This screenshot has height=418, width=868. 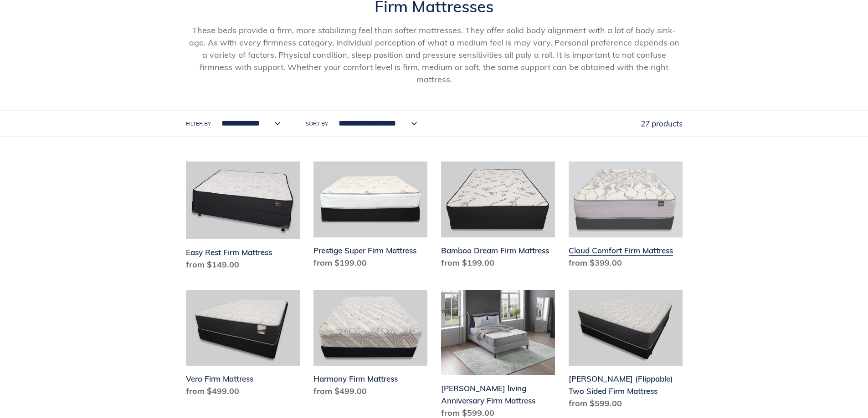 What do you see at coordinates (625, 352) in the screenshot?
I see `a: Del Ray (Flippable) Two Sided Firm Mattress` at bounding box center [625, 352].